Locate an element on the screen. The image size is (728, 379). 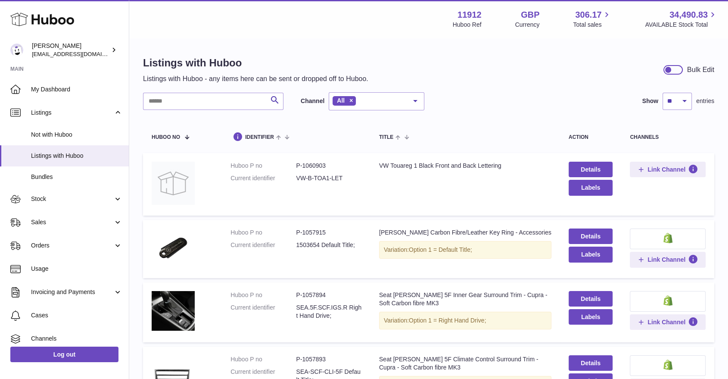
span: Invoicing and Payments is located at coordinates (72, 292).